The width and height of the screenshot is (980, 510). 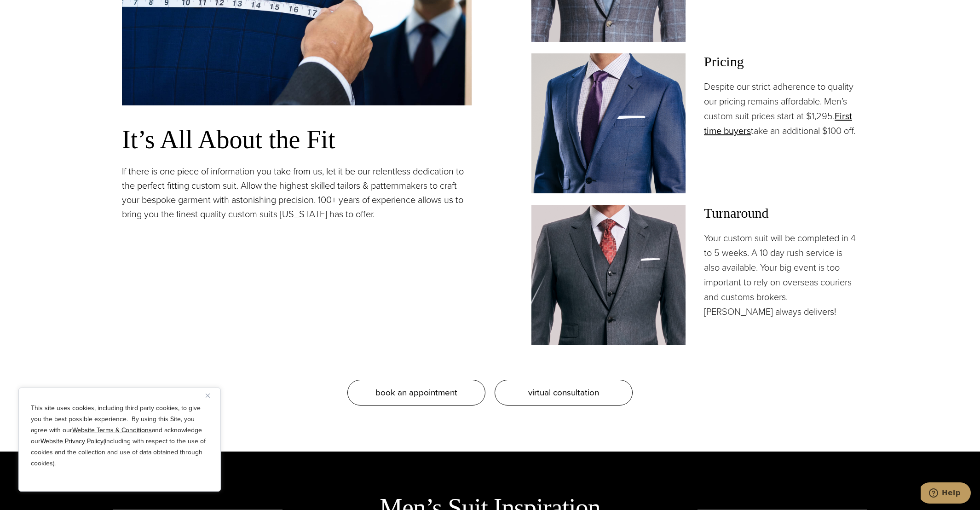 What do you see at coordinates (781, 275) in the screenshot?
I see `p: Your custom suit will be completed in 4 to 5 weeks. A 10 day rush service is also available. Your...` at bounding box center [781, 275].